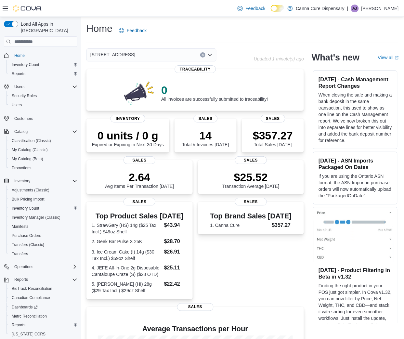 The image size is (404, 339). What do you see at coordinates (278, 8) in the screenshot?
I see `input: Dark Mode` at bounding box center [278, 8].